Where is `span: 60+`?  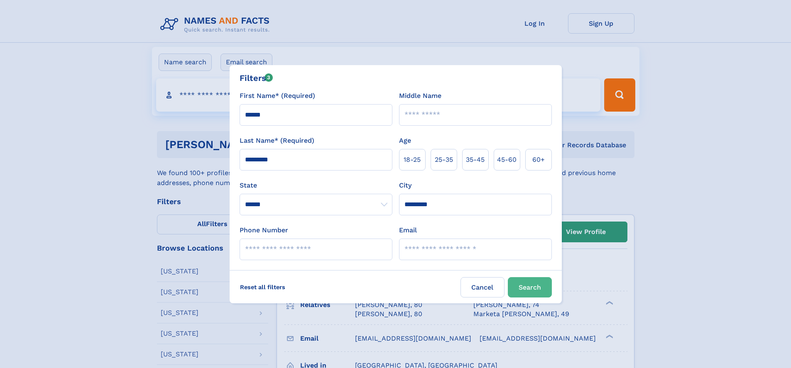 span: 60+ is located at coordinates (539, 160).